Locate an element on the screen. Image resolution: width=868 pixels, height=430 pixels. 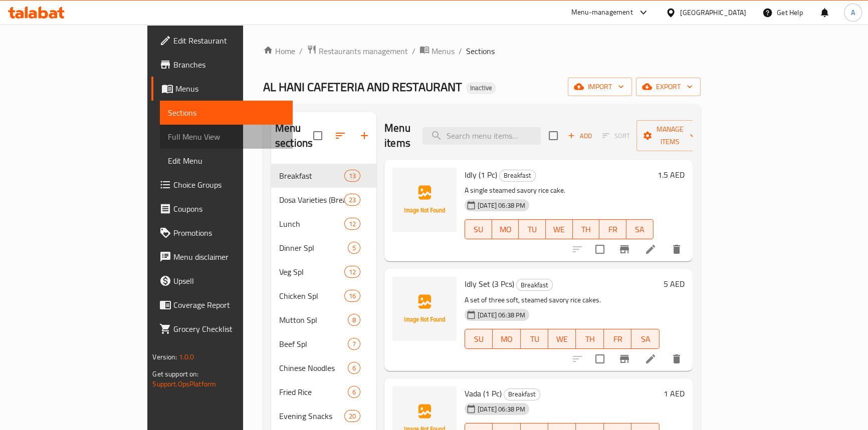
div: Fried Rice is located at coordinates (313, 392).